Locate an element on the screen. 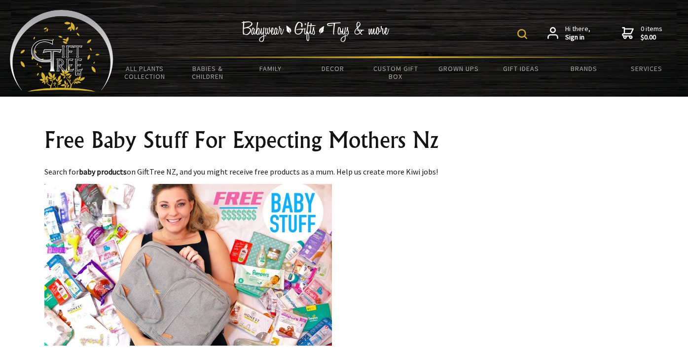 The image size is (688, 357). a: Brands is located at coordinates (584, 69).